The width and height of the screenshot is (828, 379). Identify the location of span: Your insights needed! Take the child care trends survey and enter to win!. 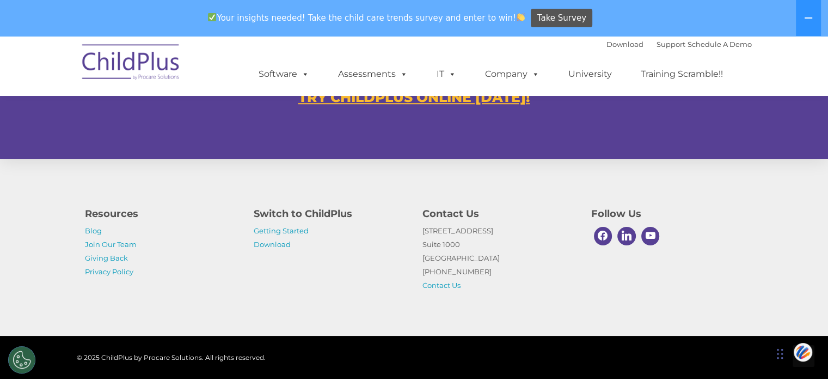
(367, 17).